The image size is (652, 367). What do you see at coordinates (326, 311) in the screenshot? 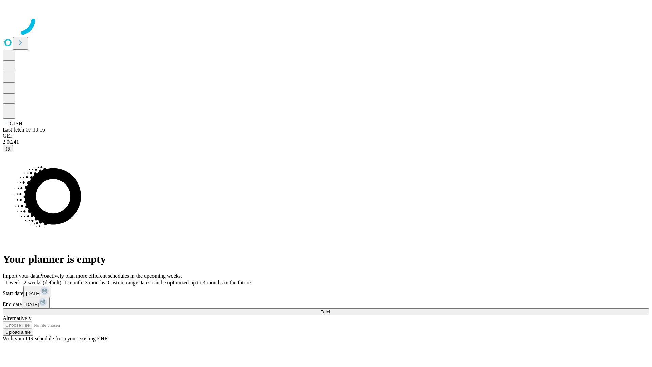
I see `span: Fetch` at bounding box center [326, 311].